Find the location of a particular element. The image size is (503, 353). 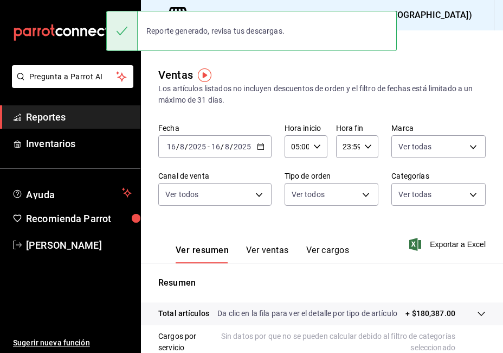

font: Inventarios is located at coordinates (50, 143).